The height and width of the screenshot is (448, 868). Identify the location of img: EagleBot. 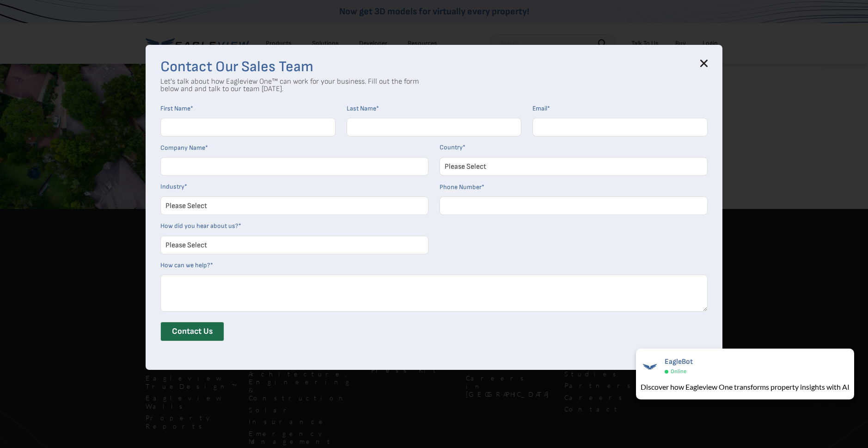
(650, 366).